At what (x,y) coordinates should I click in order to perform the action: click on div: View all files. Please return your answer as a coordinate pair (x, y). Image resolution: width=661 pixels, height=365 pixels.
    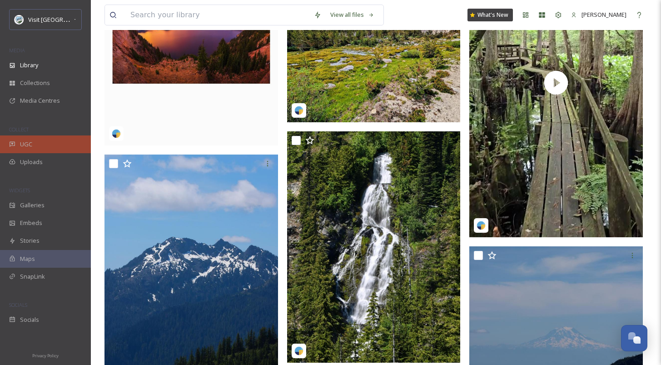
    Looking at the image, I should click on (352, 15).